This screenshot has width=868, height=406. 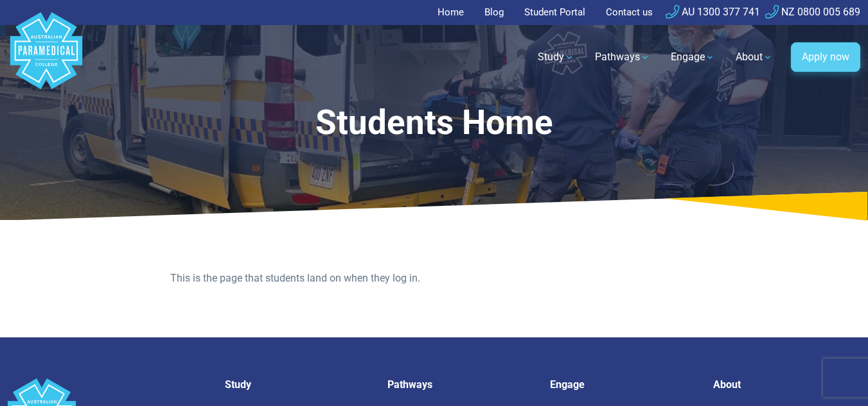 I want to click on a: AU 1300 377 741, so click(x=712, y=11).